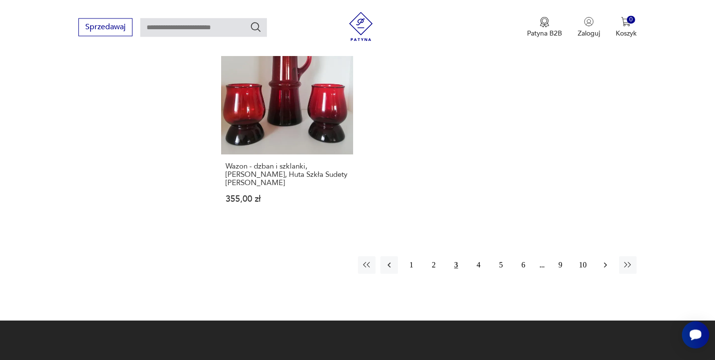 This screenshot has width=715, height=360. Describe the element at coordinates (631, 19) in the screenshot. I see `div: 0` at that location.